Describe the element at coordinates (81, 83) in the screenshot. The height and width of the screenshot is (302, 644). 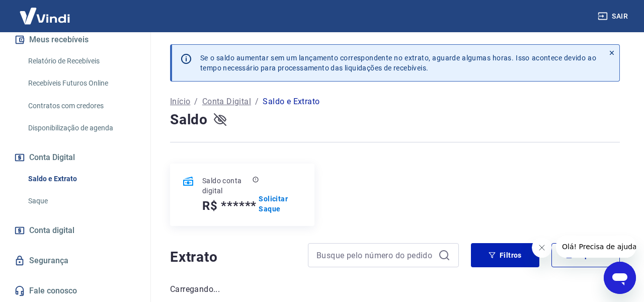
I see `a: Recebíveis Futuros Online` at that location.